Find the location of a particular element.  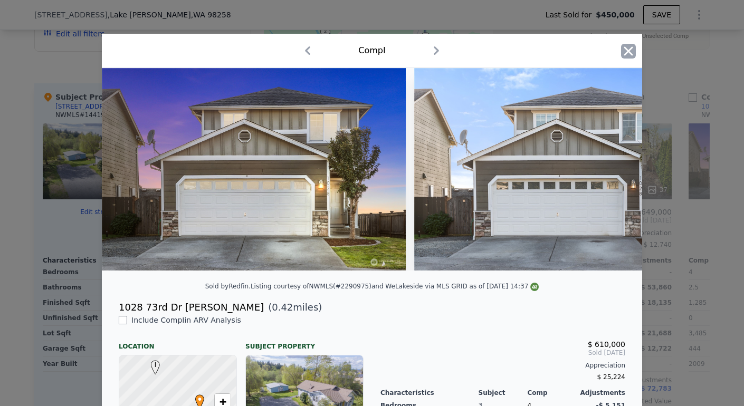

div: I is located at coordinates (151, 363).